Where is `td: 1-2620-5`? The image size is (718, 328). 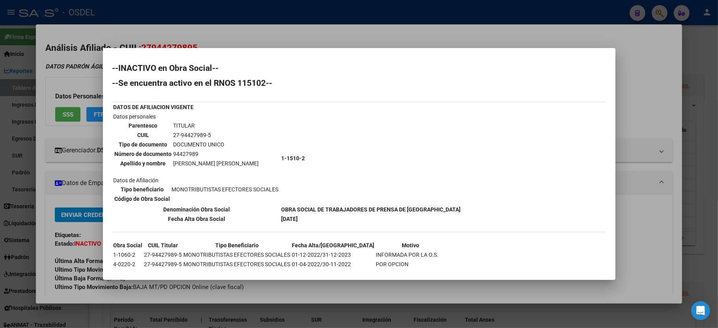 td: 1-2620-5 is located at coordinates (128, 274).